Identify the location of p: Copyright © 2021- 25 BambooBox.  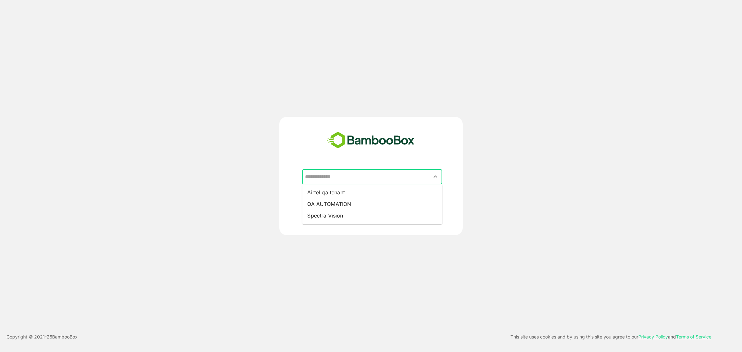
(42, 337).